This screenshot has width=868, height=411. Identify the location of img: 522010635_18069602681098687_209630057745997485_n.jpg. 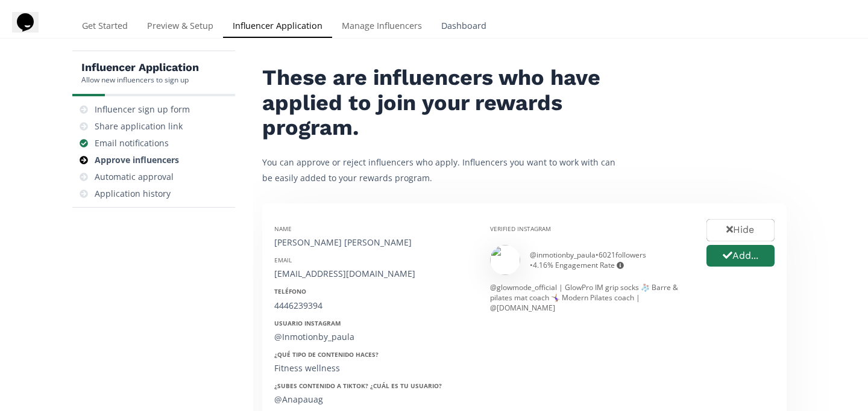
(505, 260).